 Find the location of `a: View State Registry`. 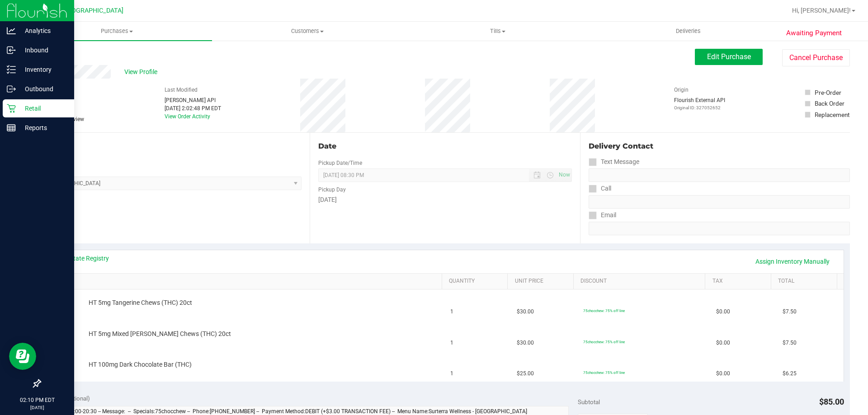

a: View State Registry is located at coordinates (82, 258).